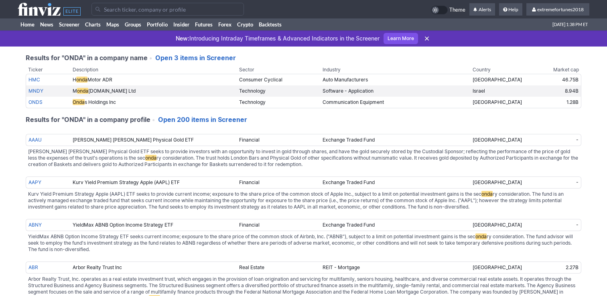 This screenshot has height=296, width=607. Describe the element at coordinates (395, 79) in the screenshot. I see `td: Auto Manufacturers` at that location.